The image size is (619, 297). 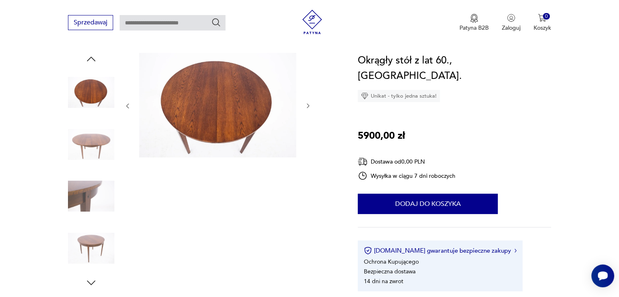 I want to click on button: Szukaj, so click(x=216, y=22).